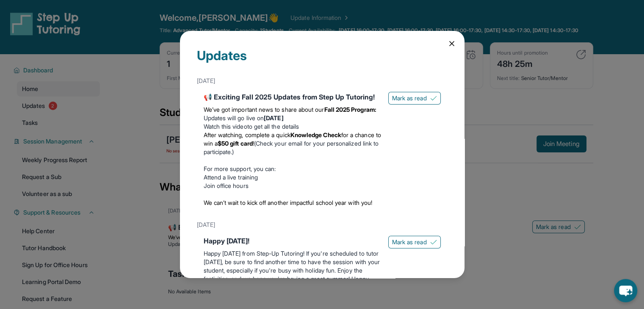  What do you see at coordinates (292, 97) in the screenshot?
I see `div: 📢 Exciting Fall 2025 Updates from Step Up Tutoring!` at bounding box center [292, 97].